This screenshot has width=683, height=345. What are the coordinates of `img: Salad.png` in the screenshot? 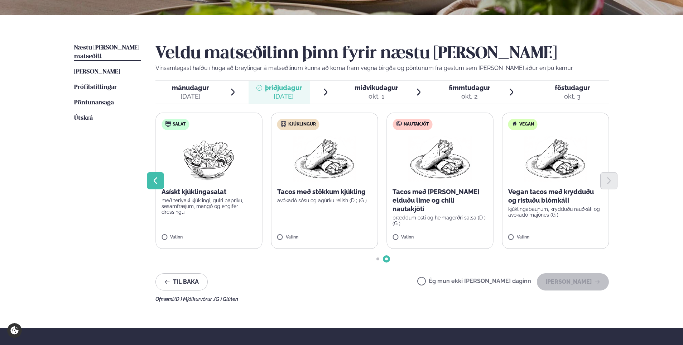 It's located at (209, 159).